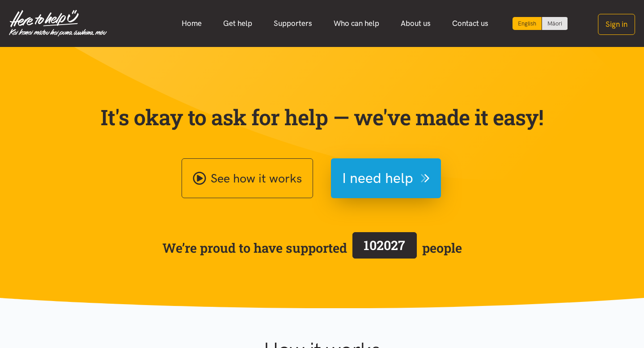 This screenshot has width=644, height=348. I want to click on div: Current language, so click(527, 23).